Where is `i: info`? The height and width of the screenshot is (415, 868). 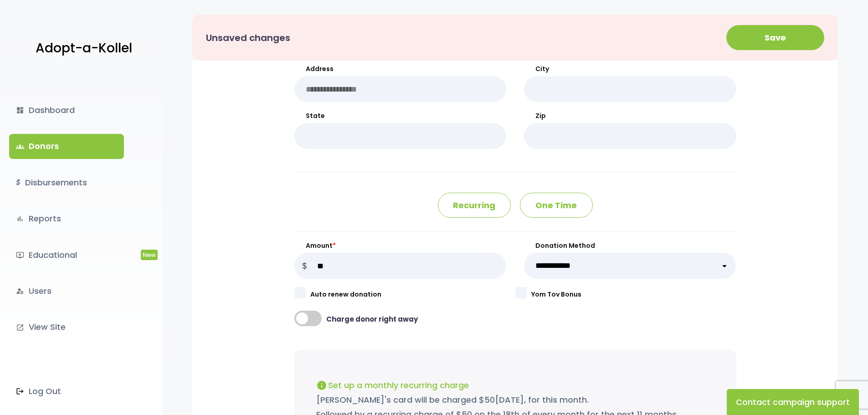
i: info is located at coordinates (322, 385).